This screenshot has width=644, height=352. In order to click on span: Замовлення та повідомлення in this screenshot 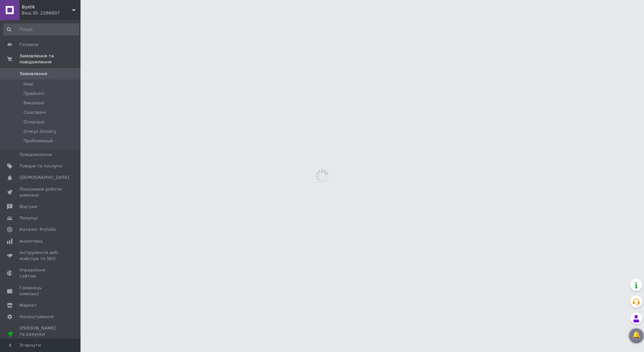, I will do `click(50, 59)`.